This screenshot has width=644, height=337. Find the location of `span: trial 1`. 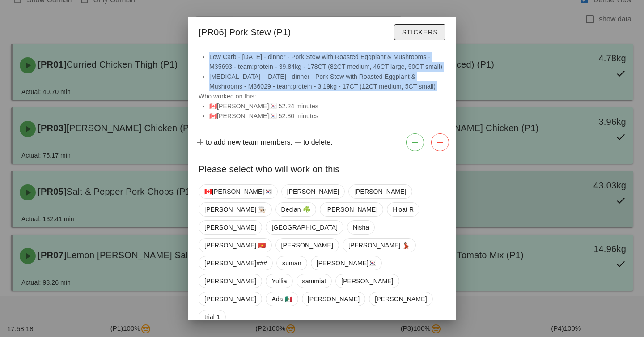

span: trial 1 is located at coordinates (212, 317).